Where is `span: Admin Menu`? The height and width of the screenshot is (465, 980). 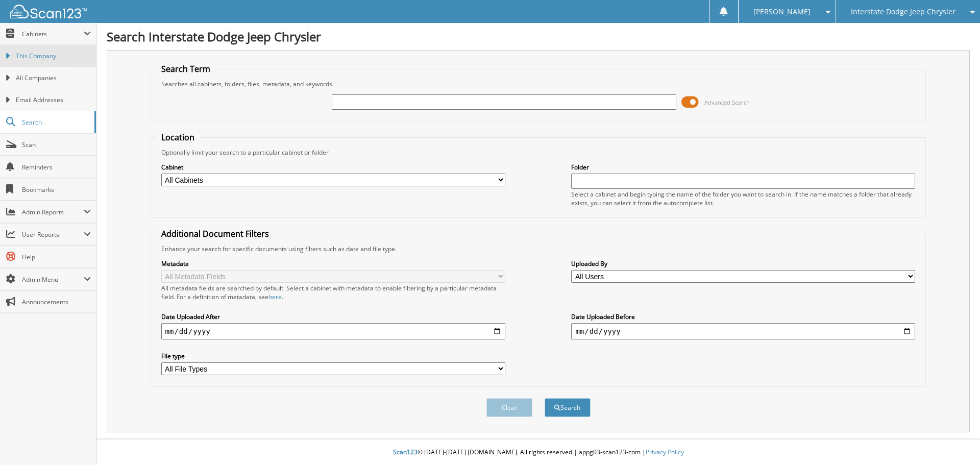 span: Admin Menu is located at coordinates (53, 279).